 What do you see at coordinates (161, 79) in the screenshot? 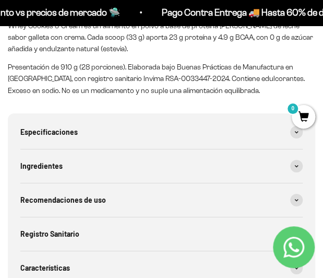
I see `p: Presentación de 910 g (28 porciones). Elaborada bajo Buenas Prácticas de Manufactura en [GEOGRAPH...` at bounding box center [161, 79].